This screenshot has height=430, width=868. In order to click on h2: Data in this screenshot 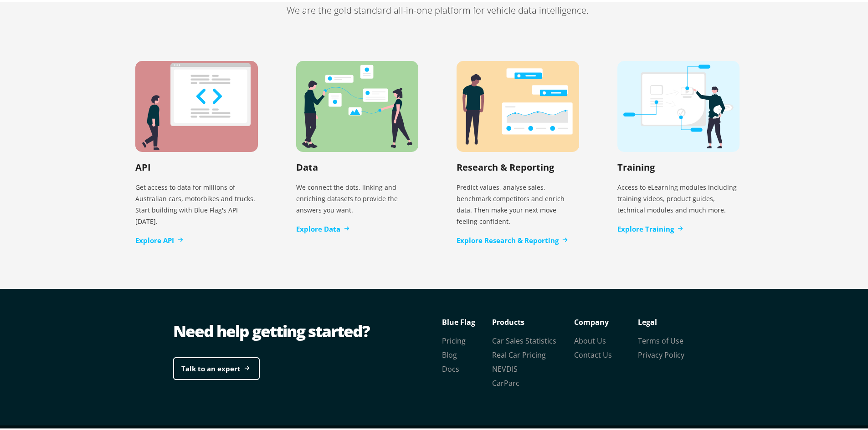, I will do `click(307, 166)`.